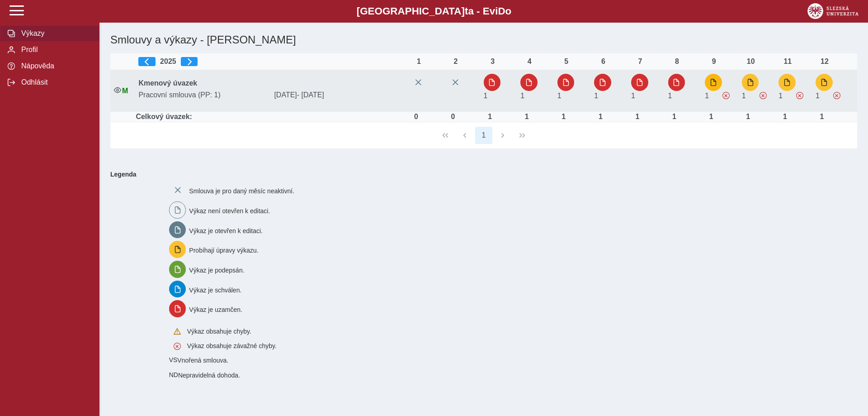  Describe the element at coordinates (216, 310) in the screenshot. I see `span: Výkaz je uzamčen.` at that location.